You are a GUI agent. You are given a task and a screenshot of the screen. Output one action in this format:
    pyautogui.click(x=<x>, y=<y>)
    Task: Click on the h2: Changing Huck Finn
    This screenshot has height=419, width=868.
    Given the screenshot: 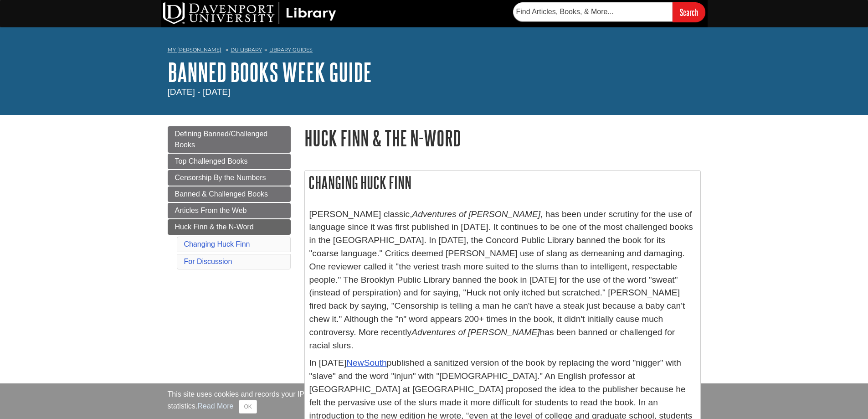 What is the action you would take?
    pyautogui.click(x=503, y=182)
    